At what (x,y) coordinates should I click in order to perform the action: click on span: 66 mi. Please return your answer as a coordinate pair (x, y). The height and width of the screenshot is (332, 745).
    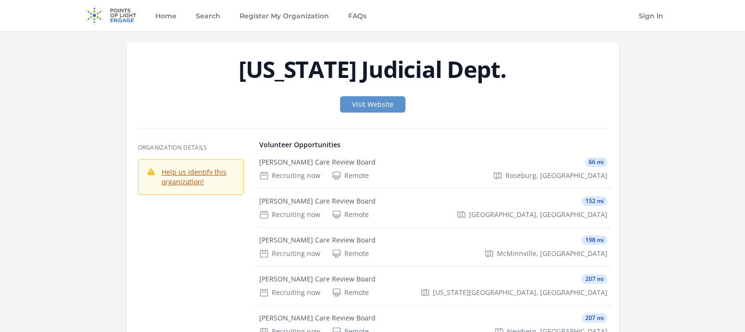
    Looking at the image, I should click on (596, 162).